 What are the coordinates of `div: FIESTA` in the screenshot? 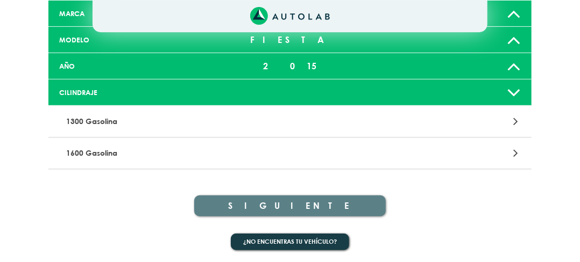 It's located at (290, 40).